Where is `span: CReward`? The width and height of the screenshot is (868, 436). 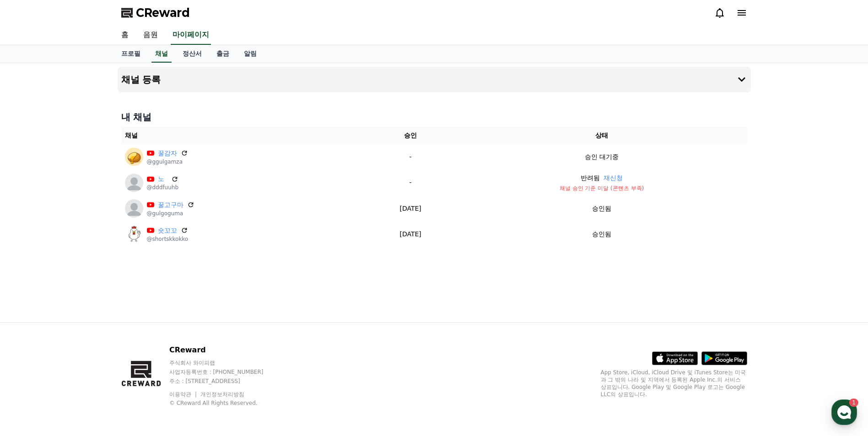 span: CReward is located at coordinates (163, 13).